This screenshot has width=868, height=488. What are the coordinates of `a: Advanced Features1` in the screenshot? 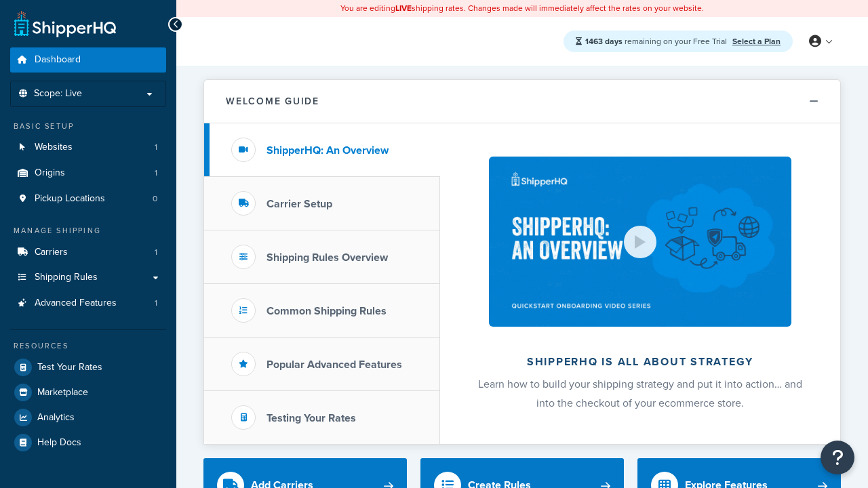 It's located at (88, 303).